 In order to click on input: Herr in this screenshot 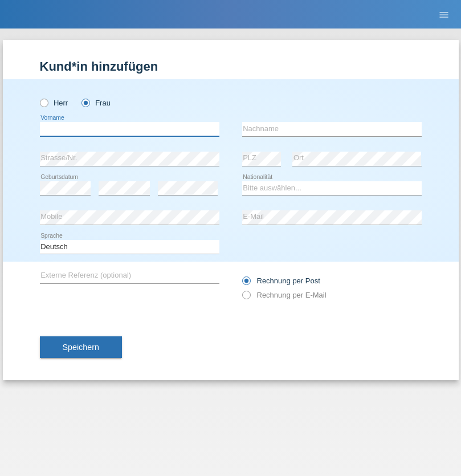, I will do `click(43, 102)`.